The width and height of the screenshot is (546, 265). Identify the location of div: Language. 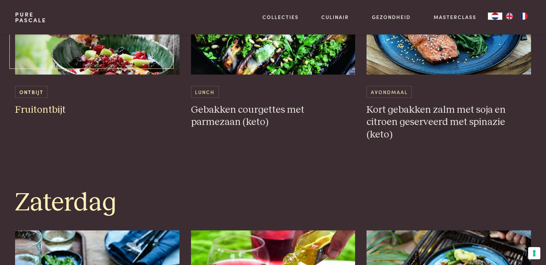
(495, 16).